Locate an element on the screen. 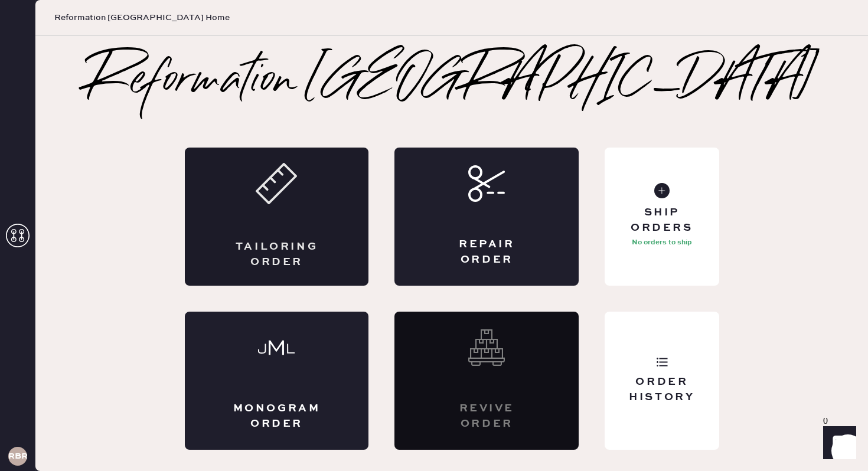 Image resolution: width=868 pixels, height=471 pixels. div: Interested? Contact us at care@hemster.co is located at coordinates (486, 381).